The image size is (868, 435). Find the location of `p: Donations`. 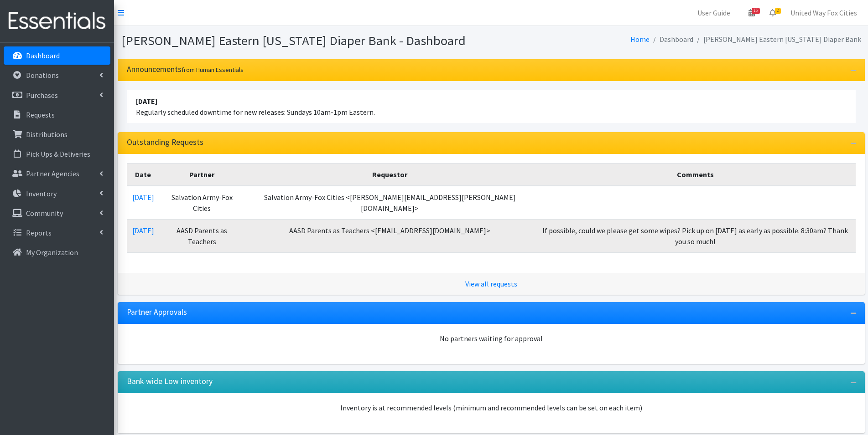

p: Donations is located at coordinates (43, 75).